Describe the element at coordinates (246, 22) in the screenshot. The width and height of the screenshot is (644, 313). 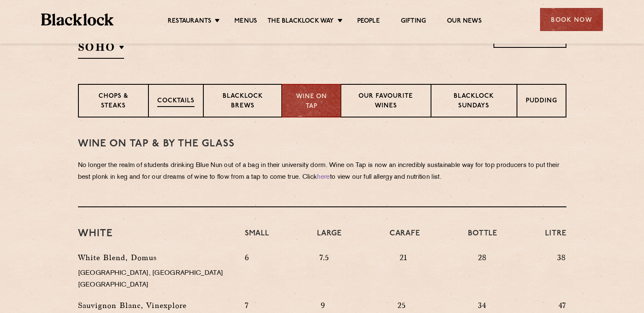
I see `a: Menus` at that location.